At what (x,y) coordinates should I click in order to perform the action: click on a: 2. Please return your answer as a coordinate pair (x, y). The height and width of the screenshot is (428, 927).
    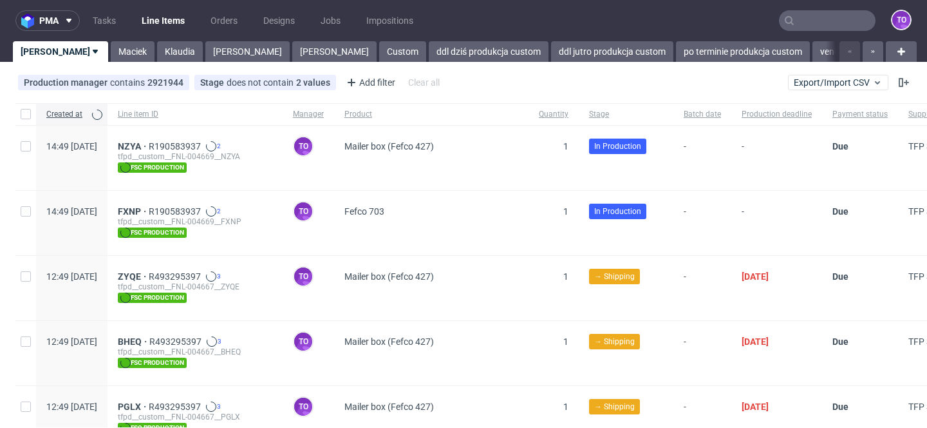
    Looking at the image, I should click on (212, 211).